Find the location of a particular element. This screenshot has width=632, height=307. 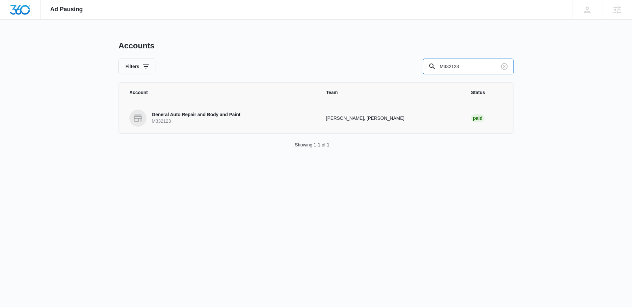

a: General Auto Repair and Body and PaintM332123 is located at coordinates (220, 118).